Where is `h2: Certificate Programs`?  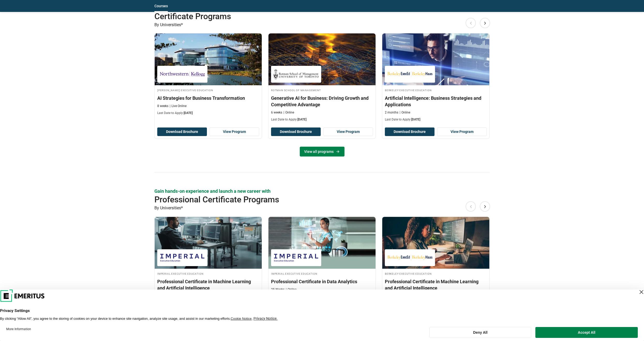 h2: Certificate Programs is located at coordinates (305, 17).